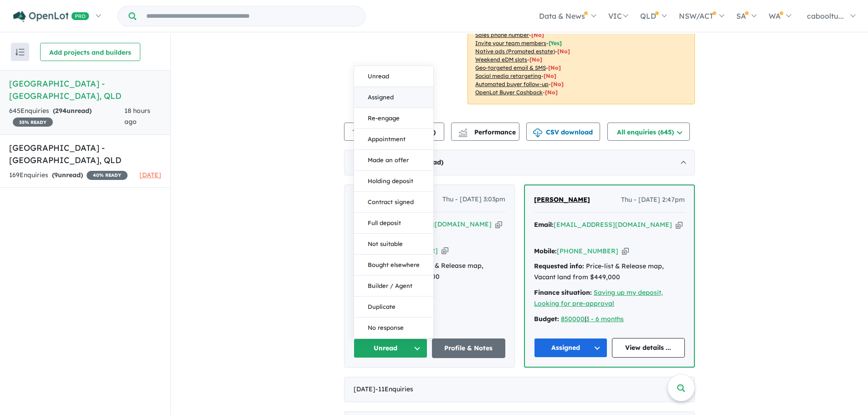 This screenshot has height=415, width=868. Describe the element at coordinates (51, 17) in the screenshot. I see `img: Openlot PRO Logo White` at that location.